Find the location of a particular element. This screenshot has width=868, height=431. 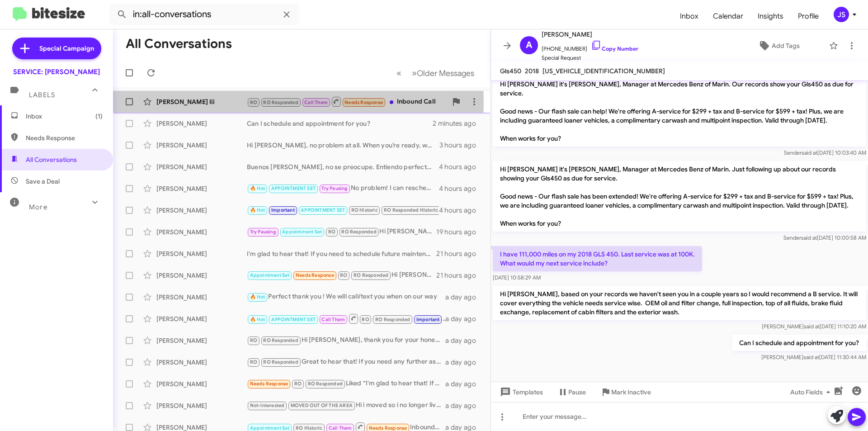

span: Calendar is located at coordinates (728, 16).